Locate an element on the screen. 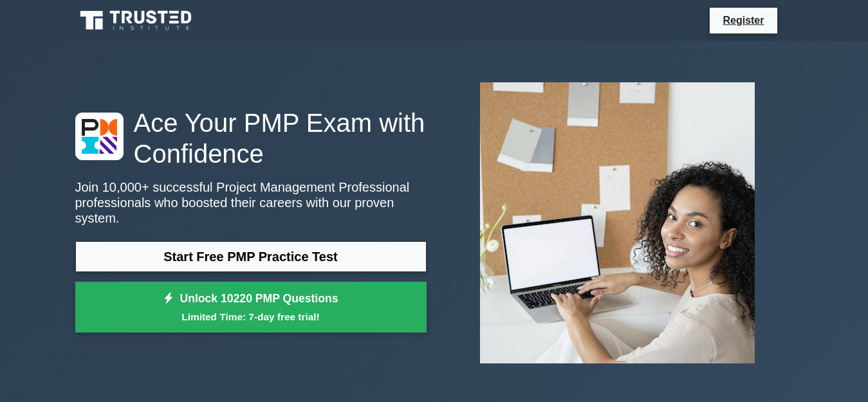 This screenshot has width=868, height=402. a: Unlock 10220 PMP QuestionsLimited Time: 7-day free trial! is located at coordinates (251, 308).